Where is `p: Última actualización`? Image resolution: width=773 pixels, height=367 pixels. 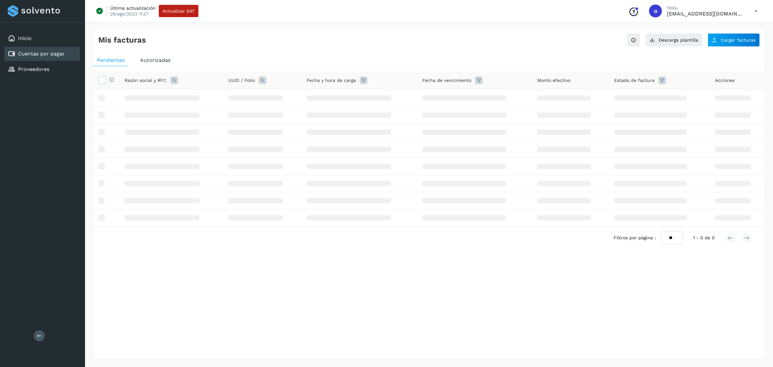 p: Última actualización is located at coordinates (133, 8).